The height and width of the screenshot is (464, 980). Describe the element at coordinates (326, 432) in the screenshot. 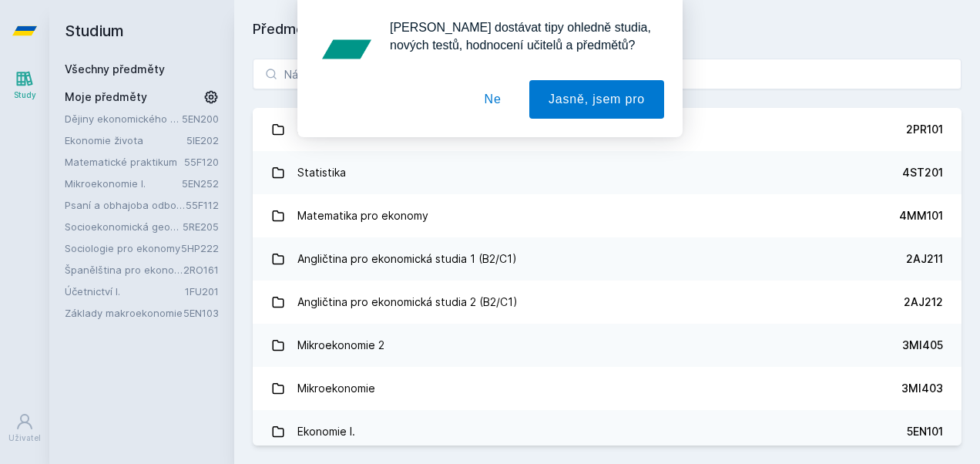

I see `div: Ekonomie I.` at that location.